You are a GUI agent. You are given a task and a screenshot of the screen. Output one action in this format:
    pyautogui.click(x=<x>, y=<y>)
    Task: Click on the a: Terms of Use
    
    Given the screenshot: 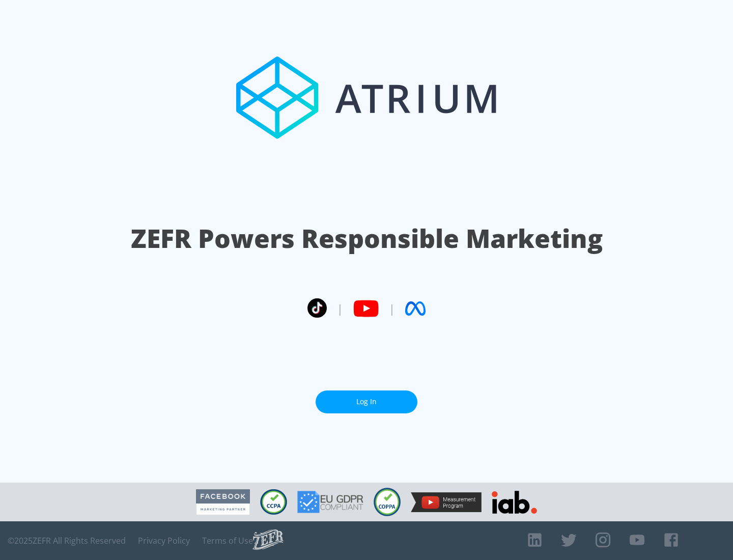 What is the action you would take?
    pyautogui.click(x=227, y=541)
    